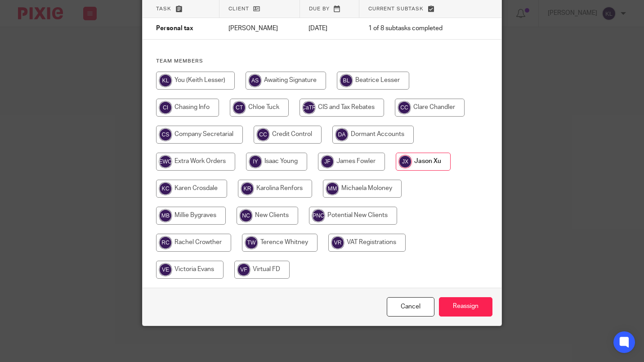  What do you see at coordinates (414, 29) in the screenshot?
I see `td: 1 of 8 subtasks completed` at bounding box center [414, 29].